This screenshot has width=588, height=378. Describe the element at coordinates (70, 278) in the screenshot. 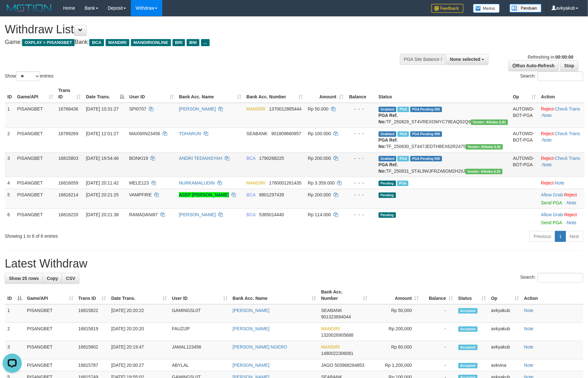

I see `a: CSV` at that location.